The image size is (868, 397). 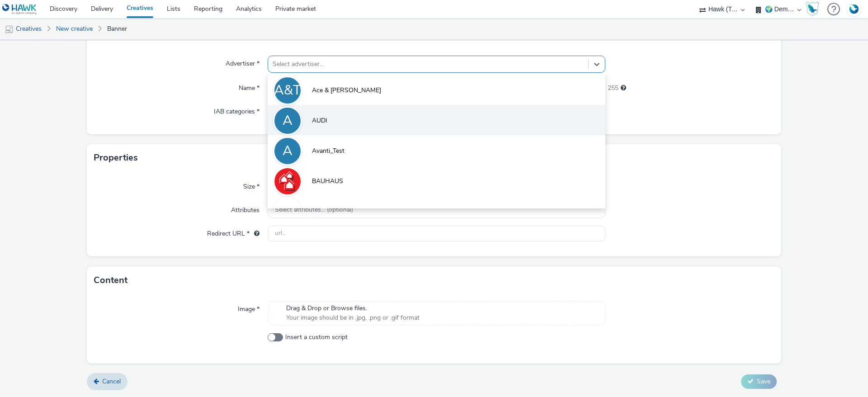 I want to click on span: Avanti_Test, so click(x=328, y=151).